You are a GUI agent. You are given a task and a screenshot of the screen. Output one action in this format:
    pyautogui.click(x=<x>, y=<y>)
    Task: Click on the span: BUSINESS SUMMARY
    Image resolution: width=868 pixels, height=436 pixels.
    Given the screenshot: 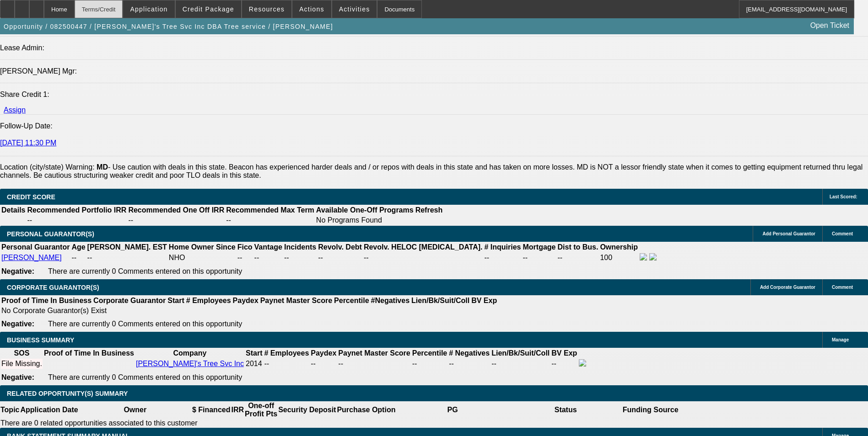 What is the action you would take?
    pyautogui.click(x=41, y=340)
    